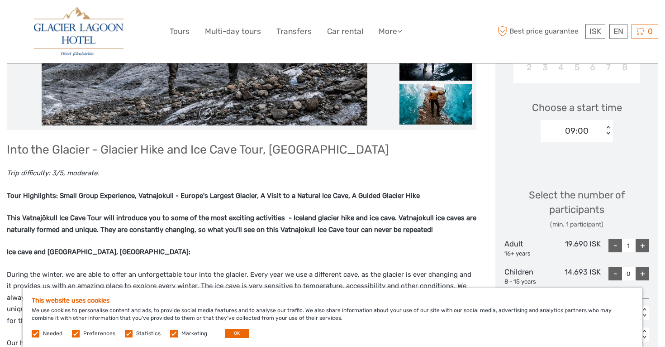  Describe the element at coordinates (57, 19) in the screenshot. I see `p: We're away right now. Please check back later!` at that location.